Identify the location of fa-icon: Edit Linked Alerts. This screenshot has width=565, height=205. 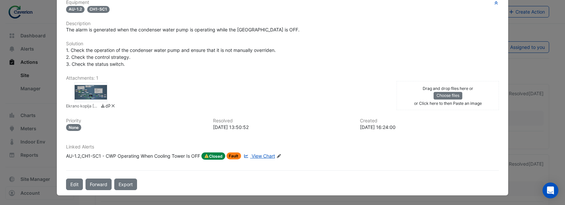
(279, 156).